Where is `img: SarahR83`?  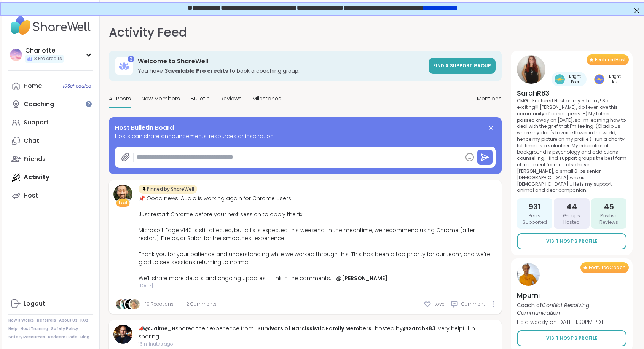 img: SarahR83 is located at coordinates (531, 69).